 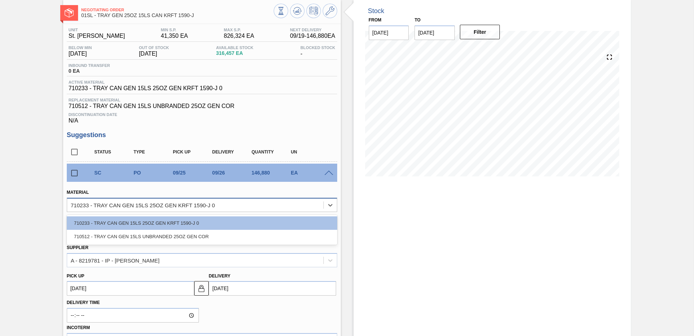 I want to click on button: Go to Master Data / General, so click(x=330, y=11).